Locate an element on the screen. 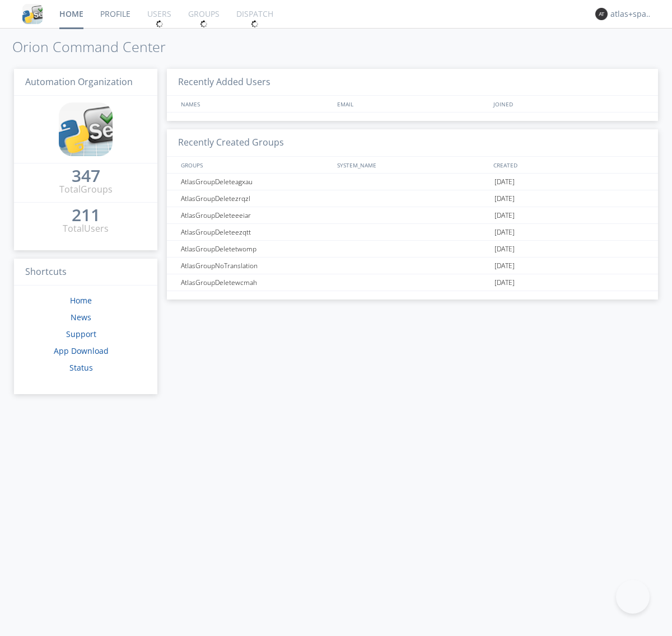  div: atlas+spanish0002 is located at coordinates (631, 14).